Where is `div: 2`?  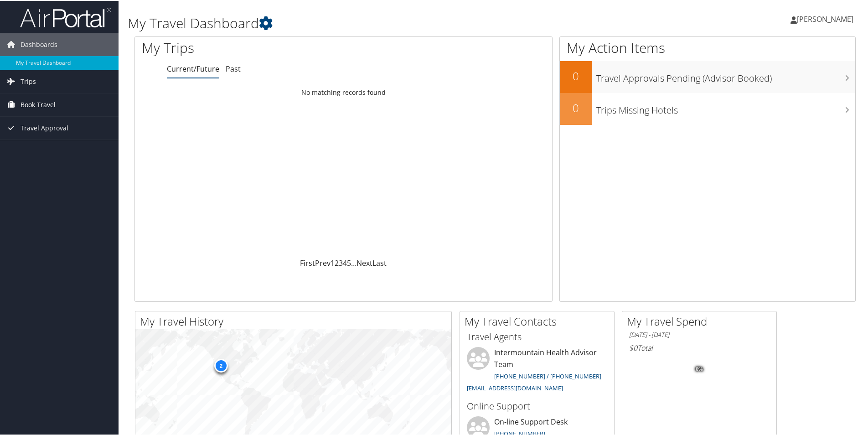
div: 2 is located at coordinates (220, 365).